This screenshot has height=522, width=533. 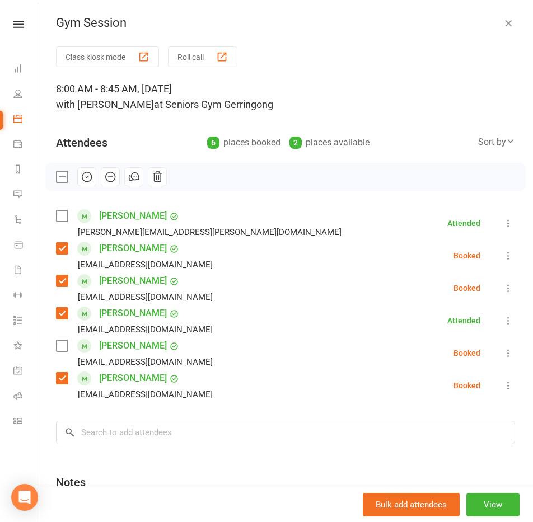 What do you see at coordinates (213, 143) in the screenshot?
I see `div: 6` at bounding box center [213, 143].